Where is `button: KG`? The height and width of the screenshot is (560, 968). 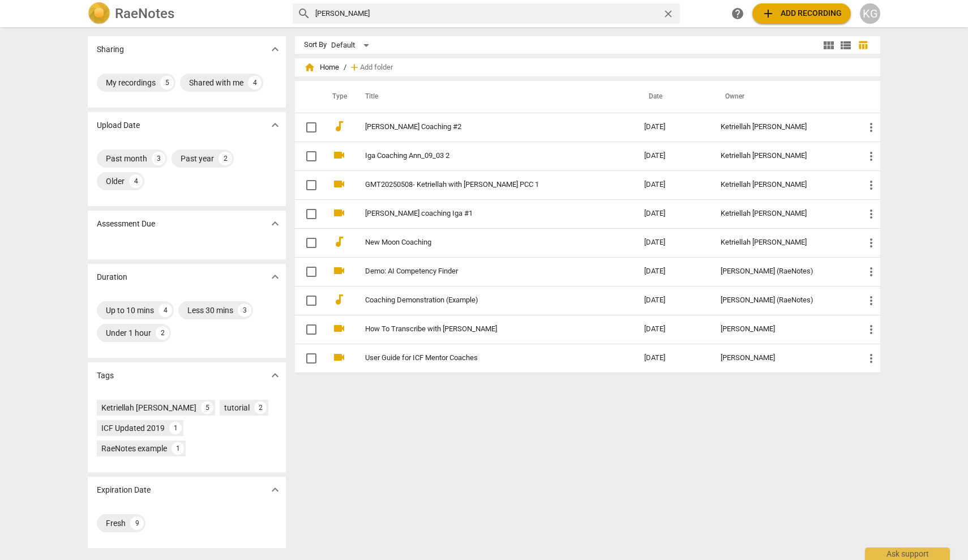
button: KG is located at coordinates (870, 14).